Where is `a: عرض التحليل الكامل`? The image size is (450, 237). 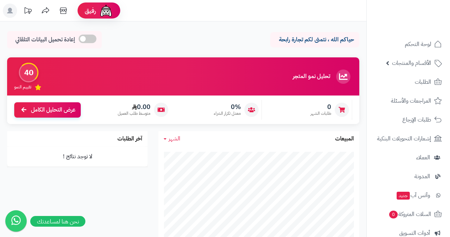 a: عرض التحليل الكامل is located at coordinates (47, 110).